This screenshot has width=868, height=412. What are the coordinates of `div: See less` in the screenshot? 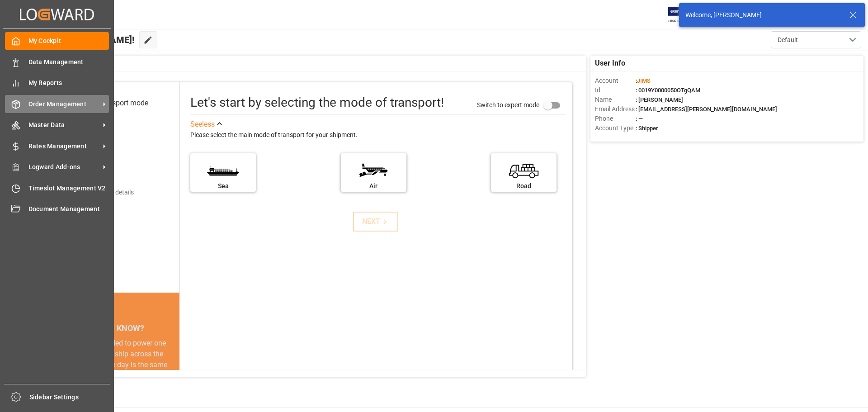 It's located at (202, 125).